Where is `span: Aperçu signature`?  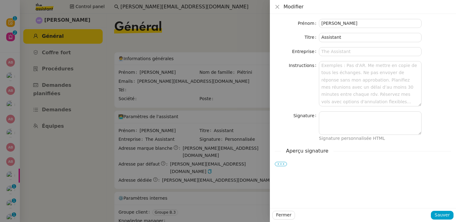 span: Aperçu signature is located at coordinates (307, 151).